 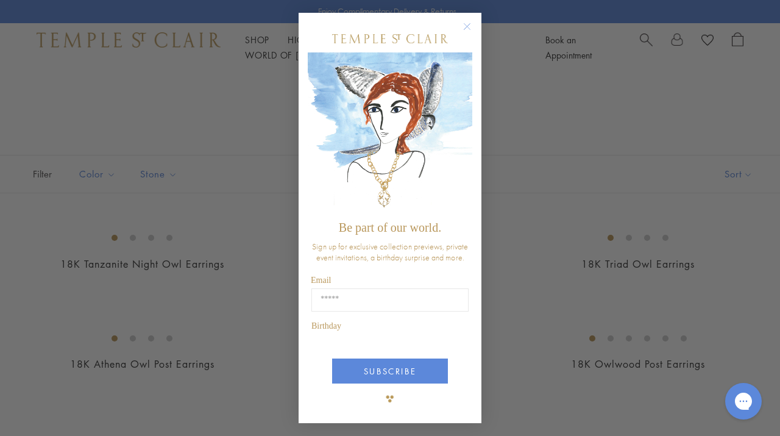 What do you see at coordinates (390, 398) in the screenshot?
I see `img: TSC` at bounding box center [390, 398].